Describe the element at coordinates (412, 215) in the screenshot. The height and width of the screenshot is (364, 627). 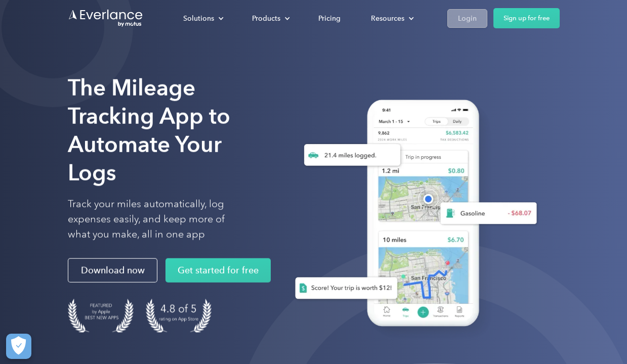
I see `img: Everlance, mileage tracker app, expense tracking app` at that location.